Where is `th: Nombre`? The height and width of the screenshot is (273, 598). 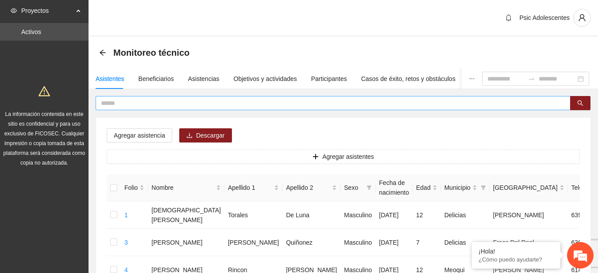
th: Nombre is located at coordinates (186, 188).